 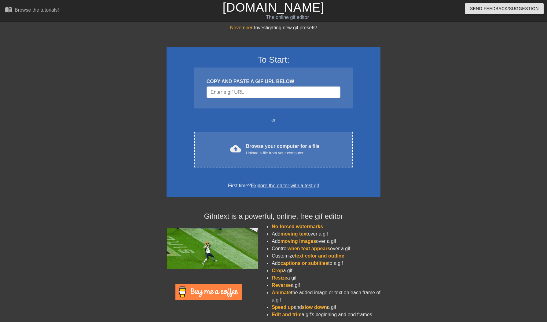 I want to click on h4: Gifntext is a powerful, online, free gif editor, so click(x=274, y=217).